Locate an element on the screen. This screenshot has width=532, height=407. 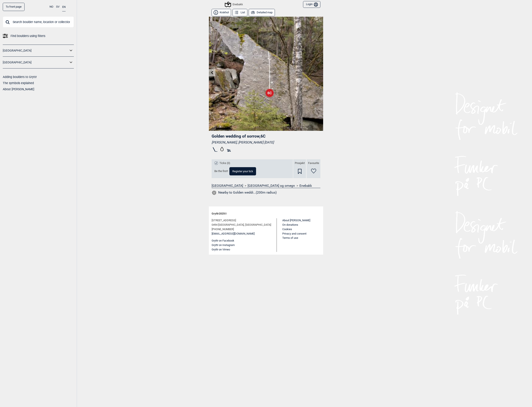
button: Krokhol is located at coordinates (221, 12).